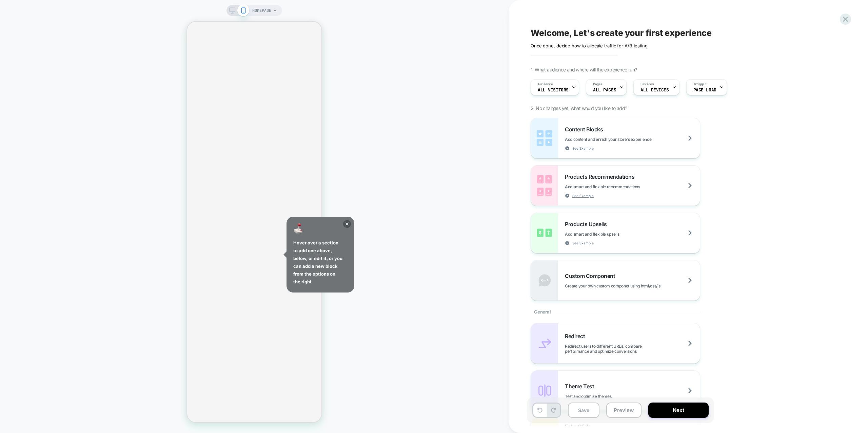 Image resolution: width=868 pixels, height=433 pixels. I want to click on button: Next, so click(679, 411).